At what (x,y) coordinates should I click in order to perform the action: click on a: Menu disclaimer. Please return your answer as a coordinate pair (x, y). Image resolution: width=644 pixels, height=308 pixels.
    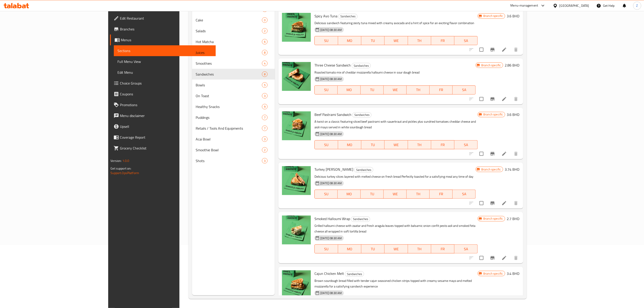
    Looking at the image, I should click on (163, 116).